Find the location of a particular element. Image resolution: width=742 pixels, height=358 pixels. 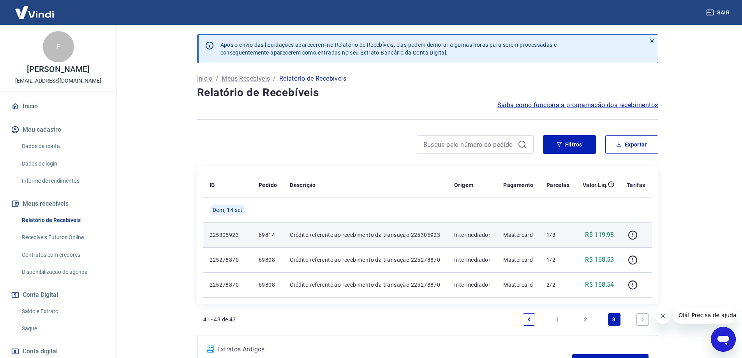

a: Recebíveis Futuros Online is located at coordinates (63, 237).